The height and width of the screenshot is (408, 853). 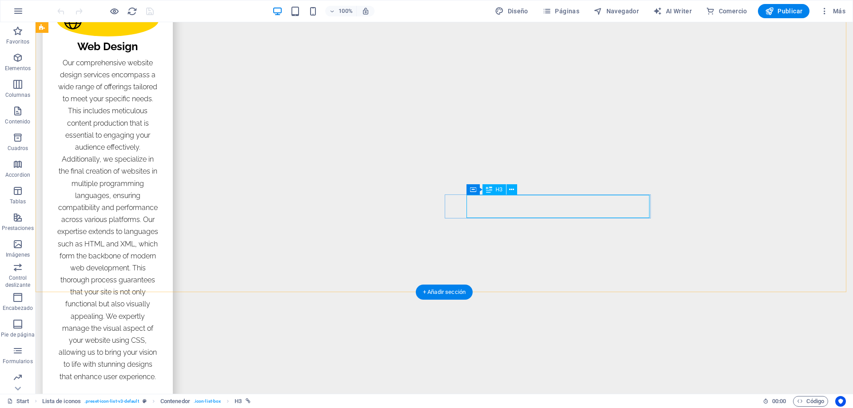 What do you see at coordinates (17, 362) in the screenshot?
I see `p: Formularios` at bounding box center [17, 362].